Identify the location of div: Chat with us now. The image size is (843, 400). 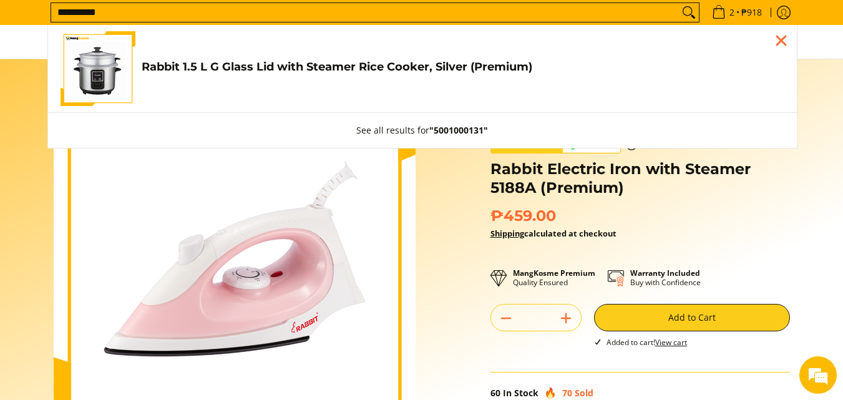
(137, 78).